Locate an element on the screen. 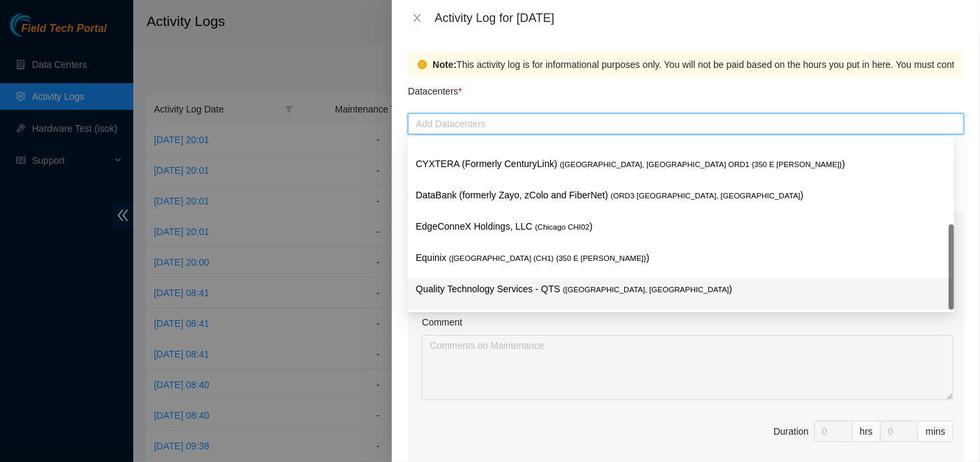 The width and height of the screenshot is (980, 462). p: CYXTERA (Formerly CenturyLink) ) is located at coordinates (681, 164).